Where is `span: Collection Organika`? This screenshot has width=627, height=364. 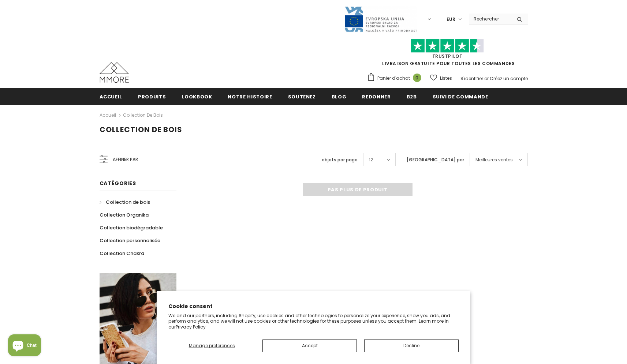 span: Collection Organika is located at coordinates (124, 215).